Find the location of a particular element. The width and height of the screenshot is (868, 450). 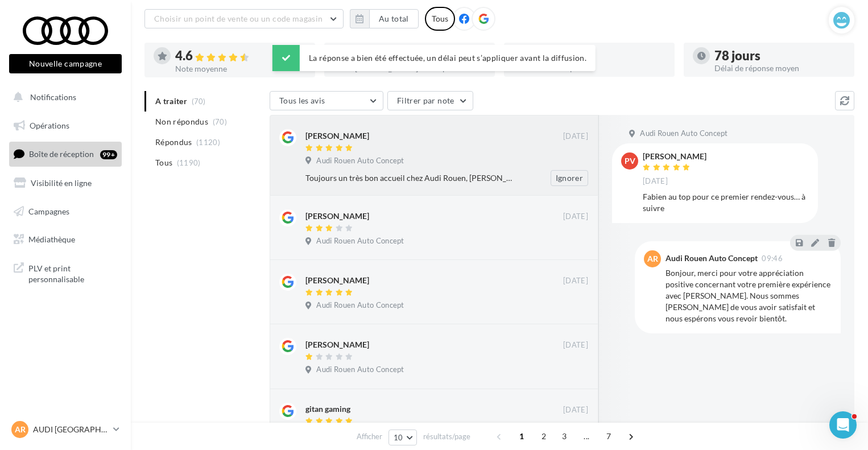

button: Filtrer par note is located at coordinates (430, 101).